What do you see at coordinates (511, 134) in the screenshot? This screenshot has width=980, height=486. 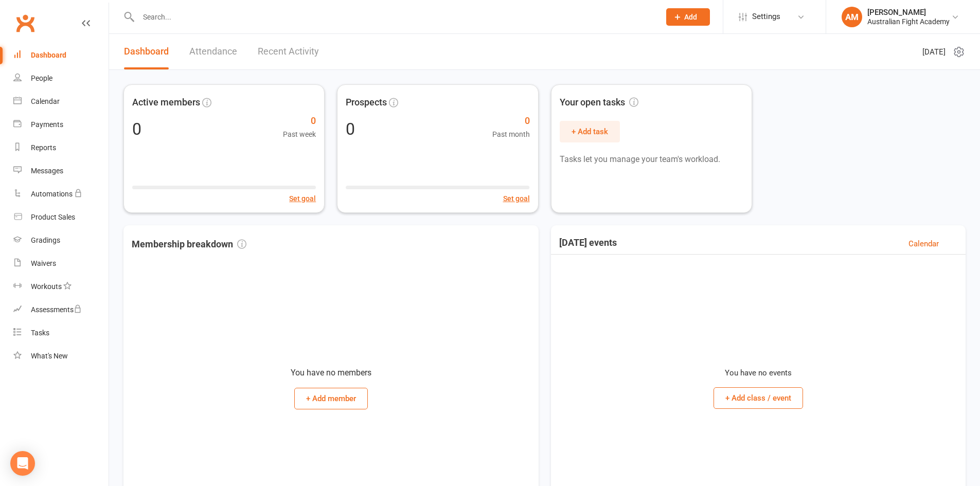 I see `span: Past month` at bounding box center [511, 134].